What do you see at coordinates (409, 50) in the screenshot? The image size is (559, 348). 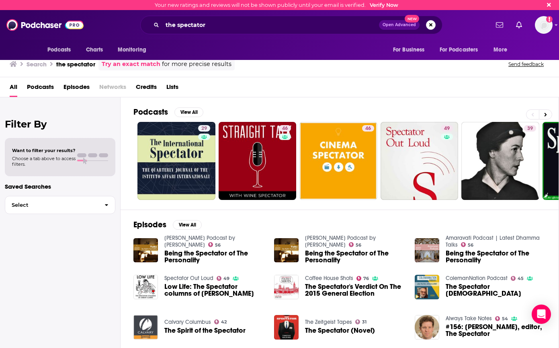 I see `span: For Business` at bounding box center [409, 50].